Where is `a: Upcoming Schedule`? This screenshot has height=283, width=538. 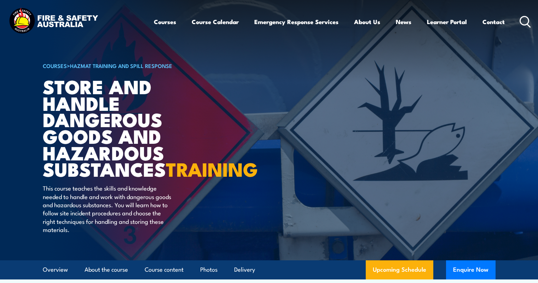
a: Upcoming Schedule is located at coordinates (399, 270).